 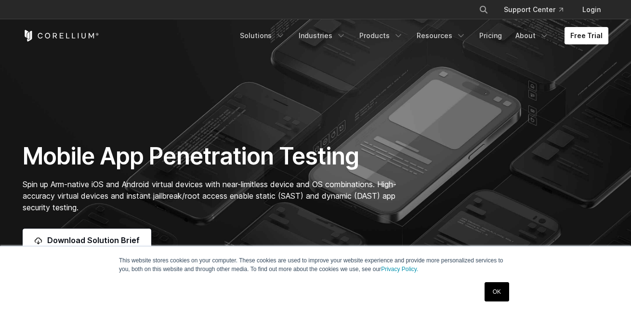 What do you see at coordinates (214, 156) in the screenshot?
I see `h1: Mobile App Penetration Testing` at bounding box center [214, 156].